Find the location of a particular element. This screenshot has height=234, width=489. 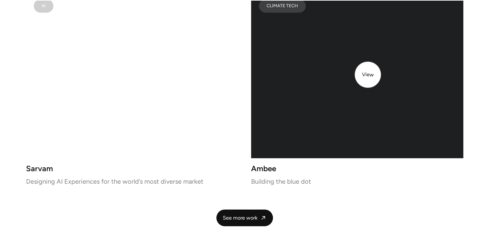

div: Climate Tech is located at coordinates (282, 6).